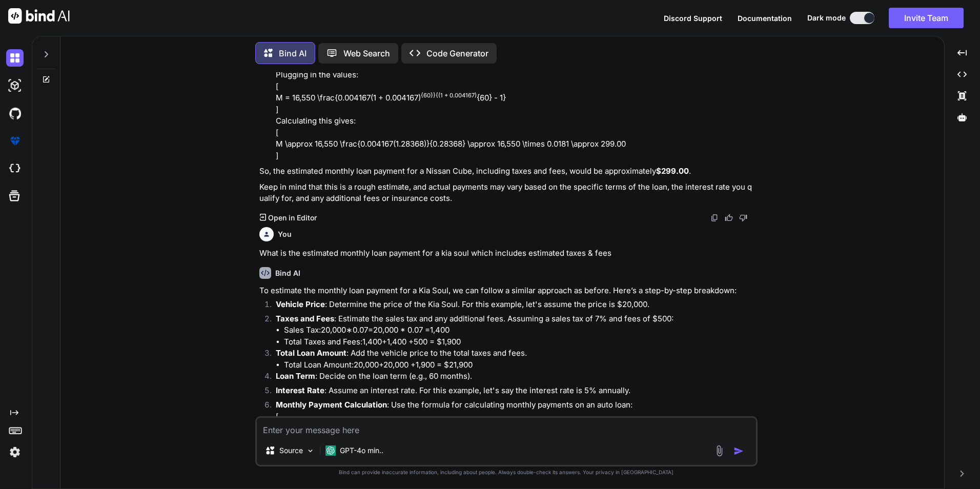  I want to click on strong: Loan Term, so click(295, 375).